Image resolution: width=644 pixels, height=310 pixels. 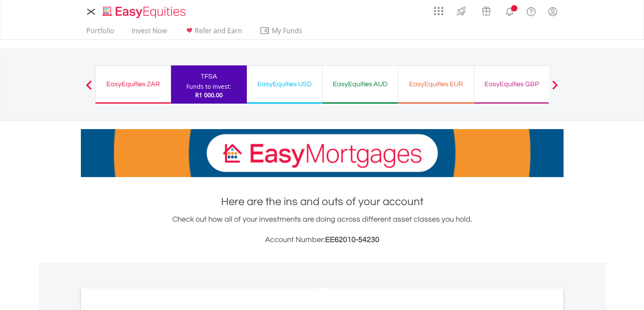 I want to click on div: TFSA, so click(x=209, y=76).